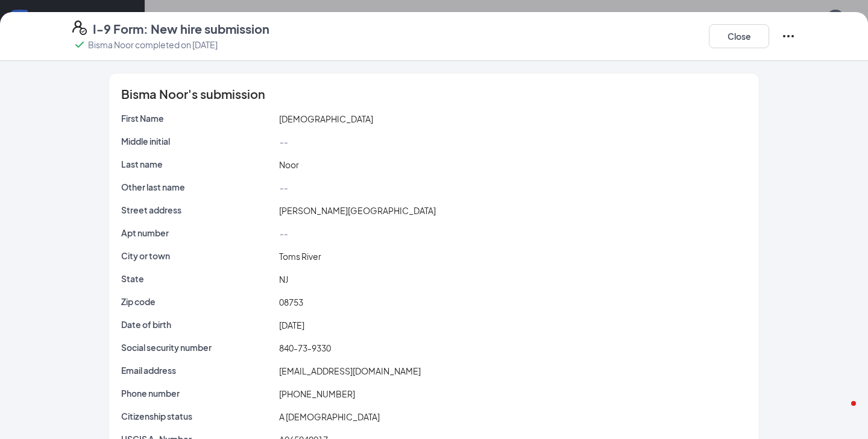 The image size is (868, 439). I want to click on p: City or town, so click(198, 256).